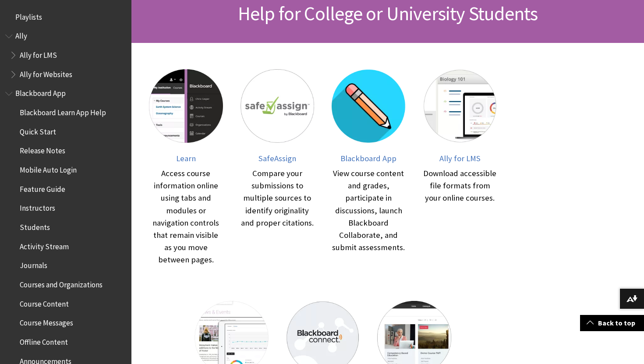 This screenshot has height=364, width=644. I want to click on nav: Book outline for Playlists, so click(66, 17).